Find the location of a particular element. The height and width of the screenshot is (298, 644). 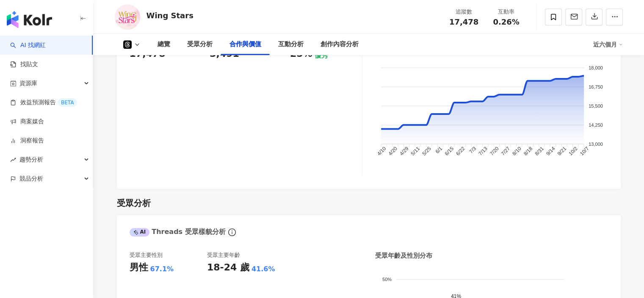

div: 總覽 is located at coordinates (164, 45).